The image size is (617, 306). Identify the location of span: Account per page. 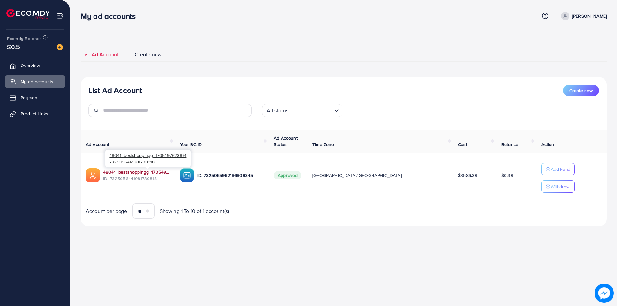
(106, 211).